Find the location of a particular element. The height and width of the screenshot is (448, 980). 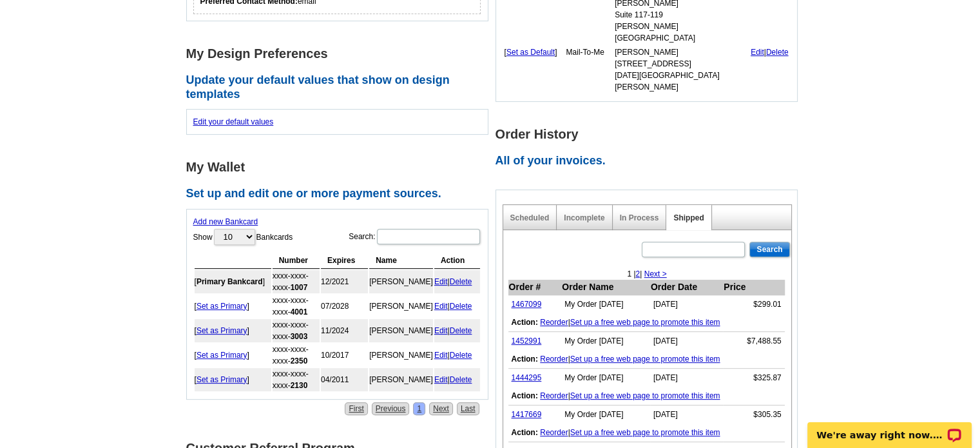

input: Search is located at coordinates (769, 250).